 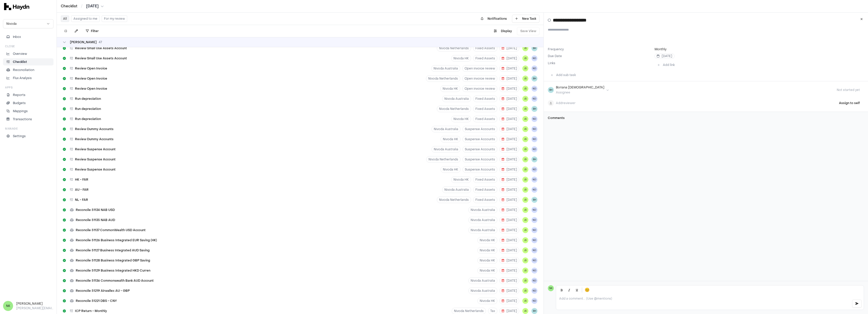 I want to click on h3: Manage, so click(x=11, y=129).